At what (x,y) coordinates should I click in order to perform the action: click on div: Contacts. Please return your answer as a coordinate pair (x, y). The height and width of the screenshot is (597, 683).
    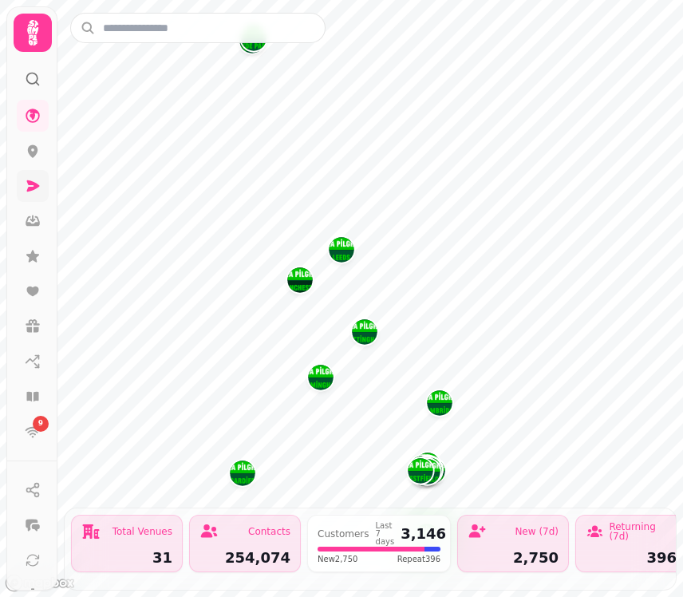
    Looking at the image, I should click on (269, 531).